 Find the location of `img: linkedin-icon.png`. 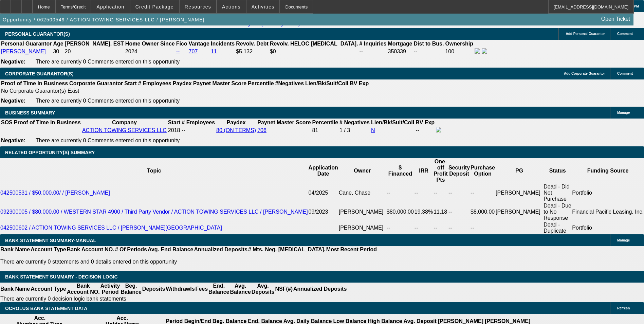

img: linkedin-icon.png is located at coordinates (484, 51).